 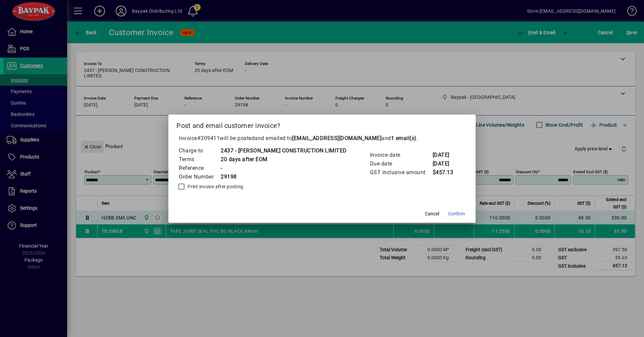 What do you see at coordinates (401, 164) in the screenshot?
I see `td: Due date` at bounding box center [401, 164].